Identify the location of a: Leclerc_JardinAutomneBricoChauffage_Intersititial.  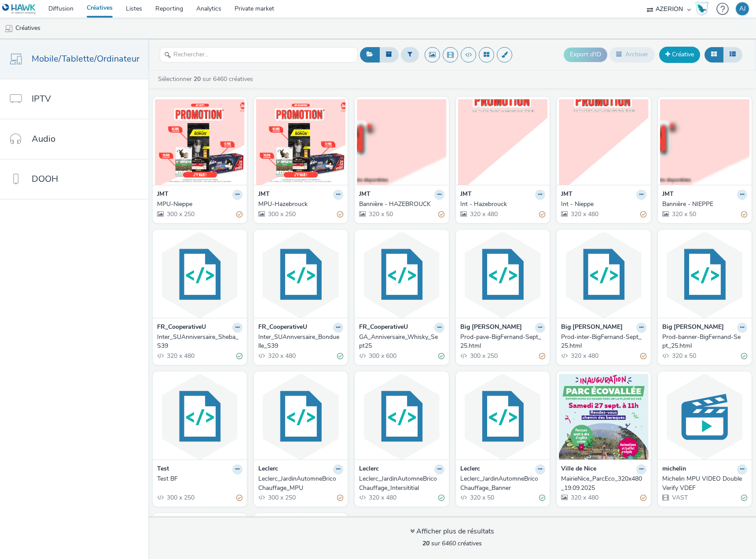
(401, 483).